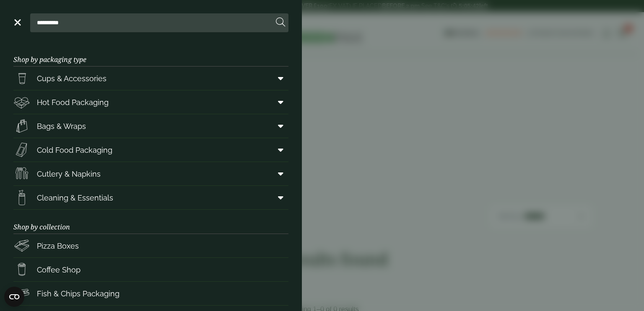 The image size is (644, 311). I want to click on button: Open CMP widget, so click(14, 297).